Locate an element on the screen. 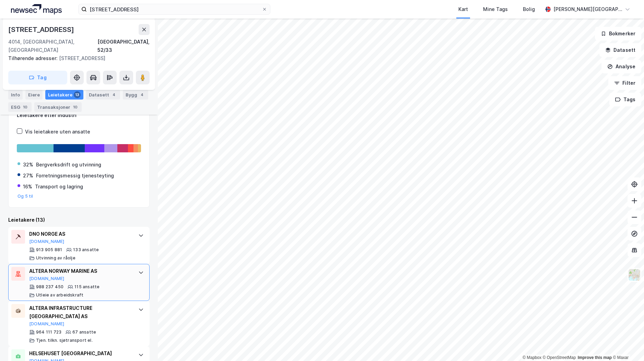  a: Mapbox is located at coordinates (532, 358).